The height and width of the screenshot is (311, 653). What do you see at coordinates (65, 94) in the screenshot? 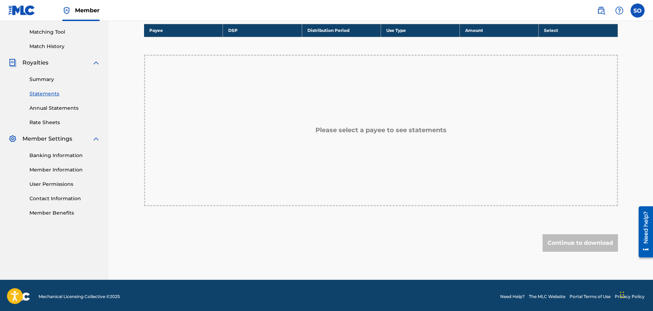
I see `a: Statements` at bounding box center [65, 94].